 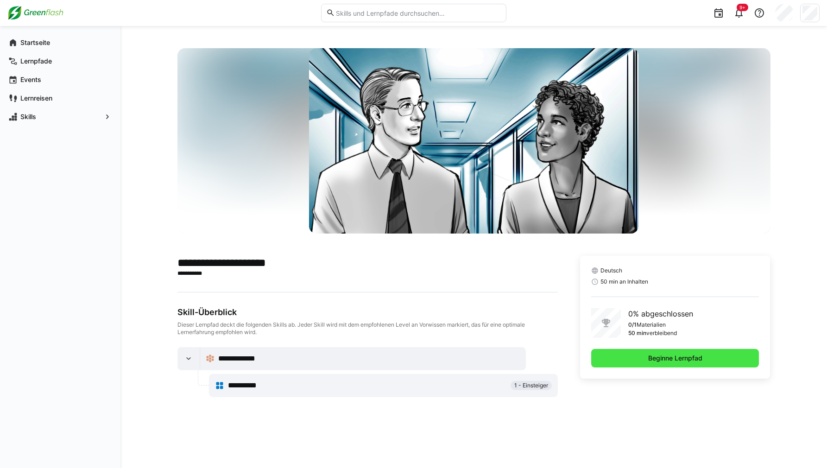 I want to click on button: Beginne Lernpfad, so click(x=675, y=358).